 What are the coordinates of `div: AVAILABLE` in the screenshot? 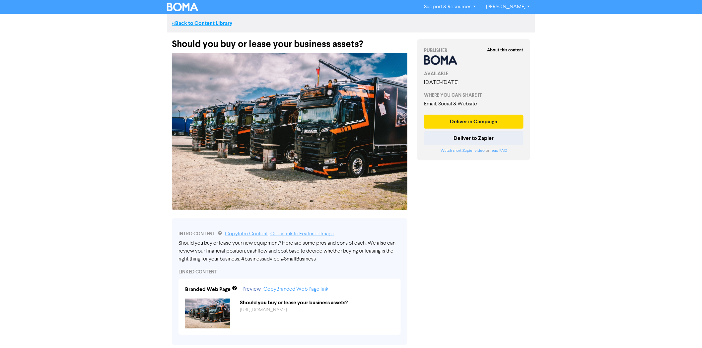 It's located at (474, 74).